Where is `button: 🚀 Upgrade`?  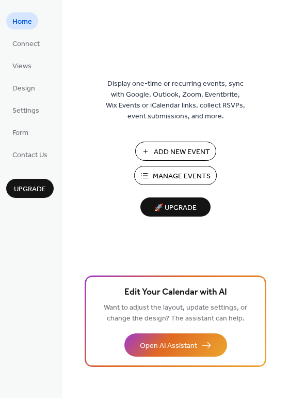
button: 🚀 Upgrade is located at coordinates (176, 207).